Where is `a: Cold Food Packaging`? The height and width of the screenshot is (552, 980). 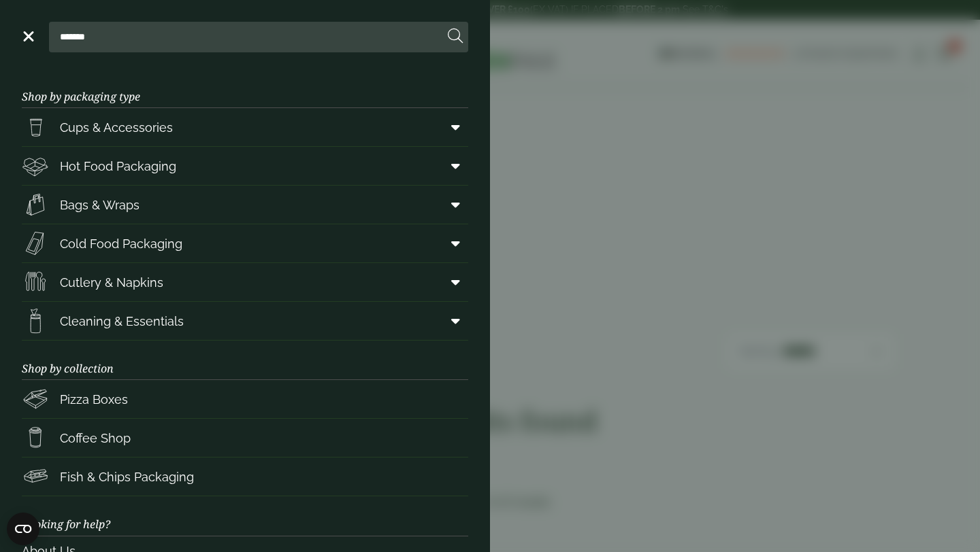 a: Cold Food Packaging is located at coordinates (245, 243).